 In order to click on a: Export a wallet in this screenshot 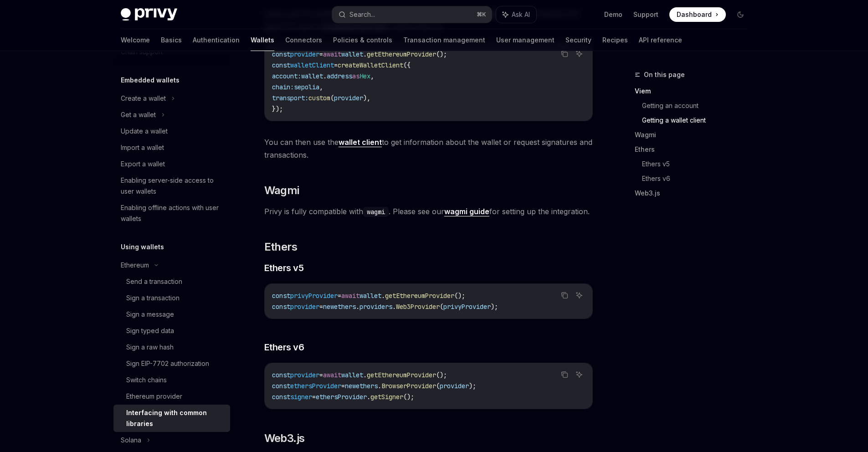, I will do `click(172, 164)`.